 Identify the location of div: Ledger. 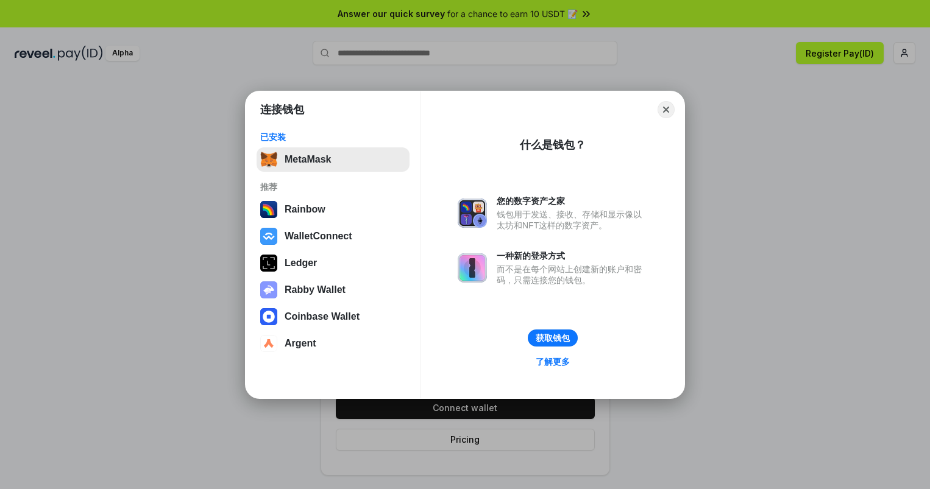
(300, 263).